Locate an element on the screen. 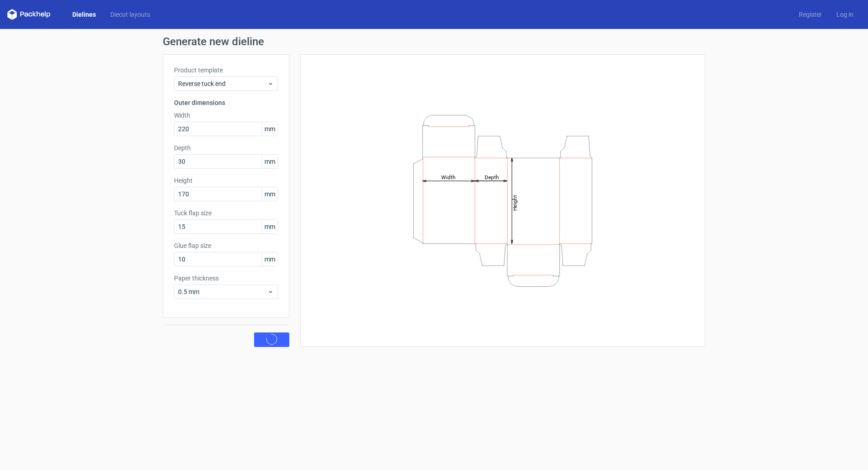 The width and height of the screenshot is (868, 470). label: Tuck flap size is located at coordinates (226, 213).